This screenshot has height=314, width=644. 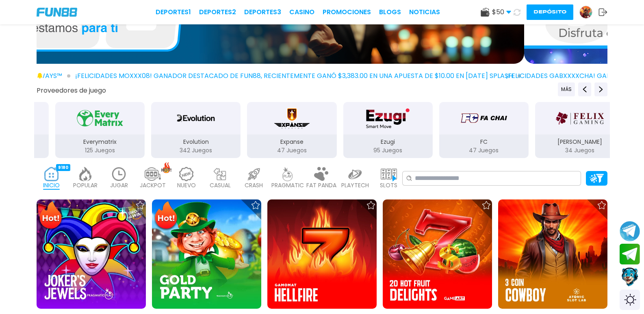 I want to click on p: NUEVO, so click(x=186, y=185).